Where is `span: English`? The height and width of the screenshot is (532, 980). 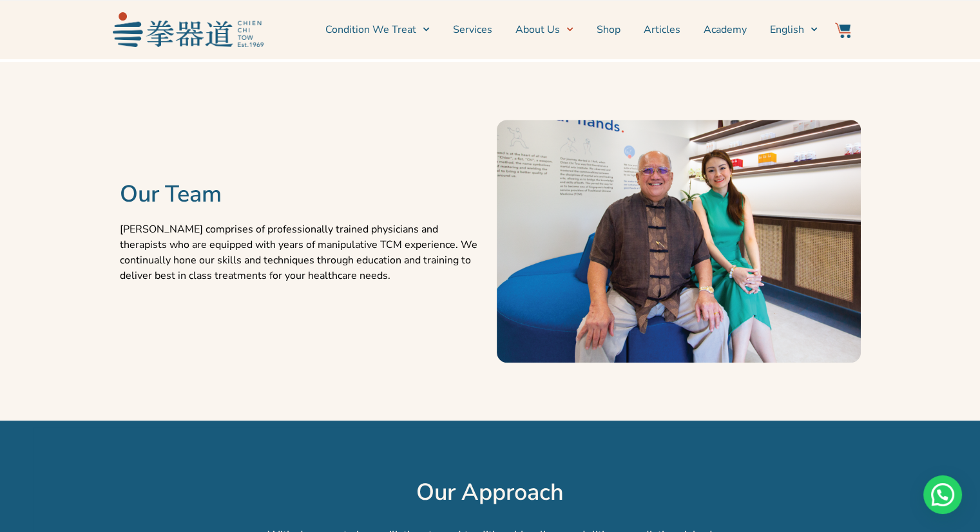
span: English is located at coordinates (787, 30).